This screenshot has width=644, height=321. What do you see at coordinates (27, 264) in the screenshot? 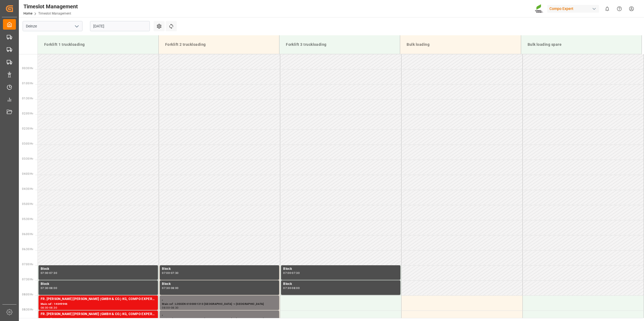
I see `span: 07:00 Hr` at bounding box center [27, 264].